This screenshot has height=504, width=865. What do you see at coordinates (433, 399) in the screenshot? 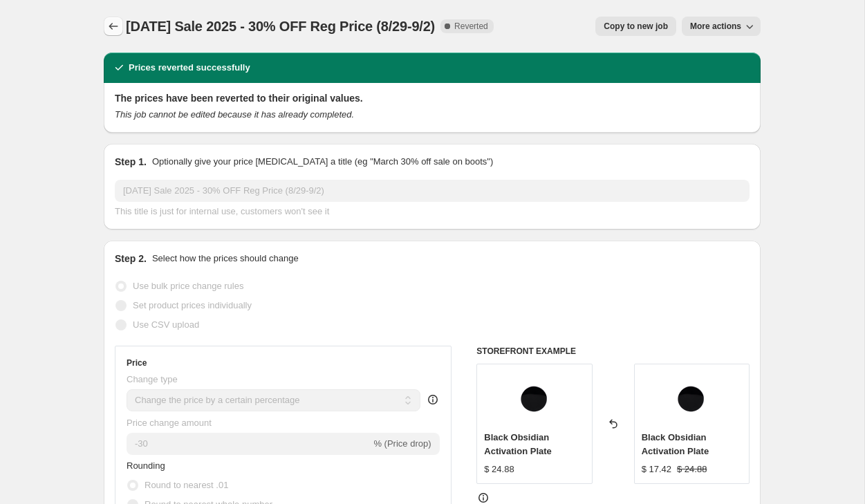
I see `div: help` at bounding box center [433, 399].